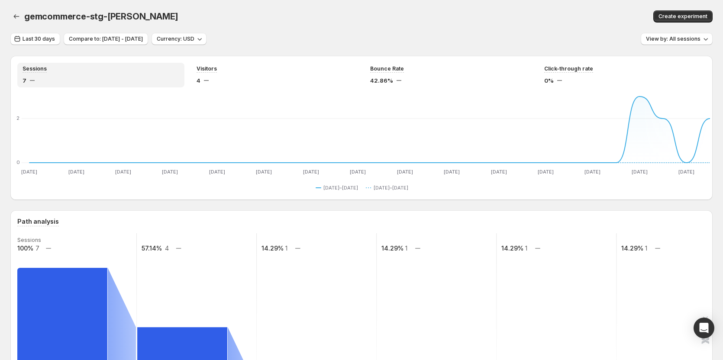 The height and width of the screenshot is (360, 723). I want to click on span: 0%, so click(549, 81).